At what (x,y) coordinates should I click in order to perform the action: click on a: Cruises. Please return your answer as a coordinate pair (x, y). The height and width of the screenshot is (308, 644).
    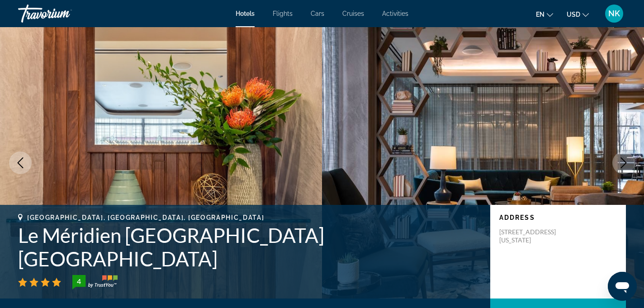
    Looking at the image, I should click on (353, 13).